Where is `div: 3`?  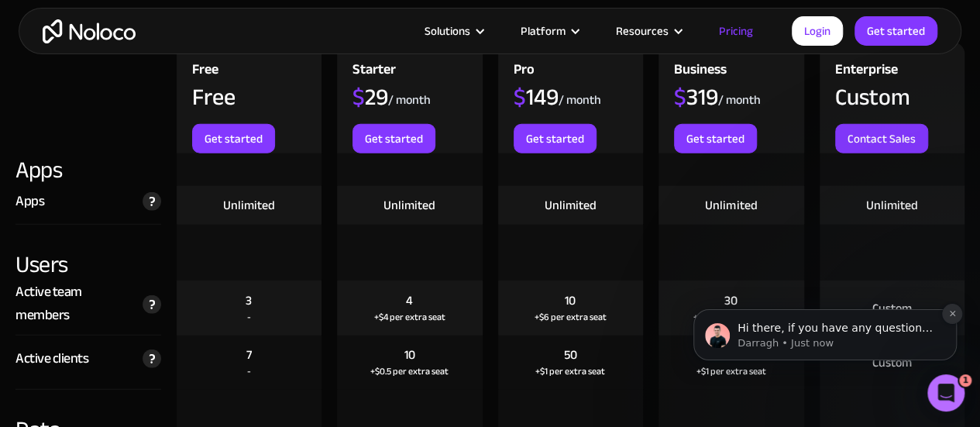 div: 3 is located at coordinates (249, 300).